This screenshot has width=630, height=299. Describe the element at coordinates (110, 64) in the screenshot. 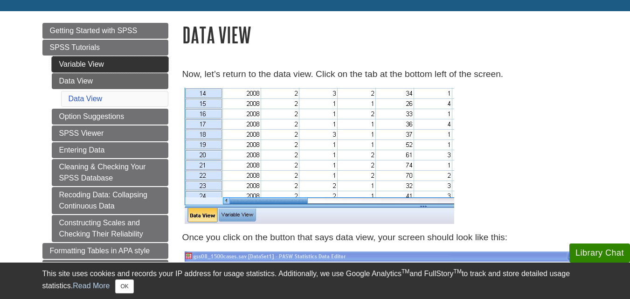

I see `a: Variable View` at that location.